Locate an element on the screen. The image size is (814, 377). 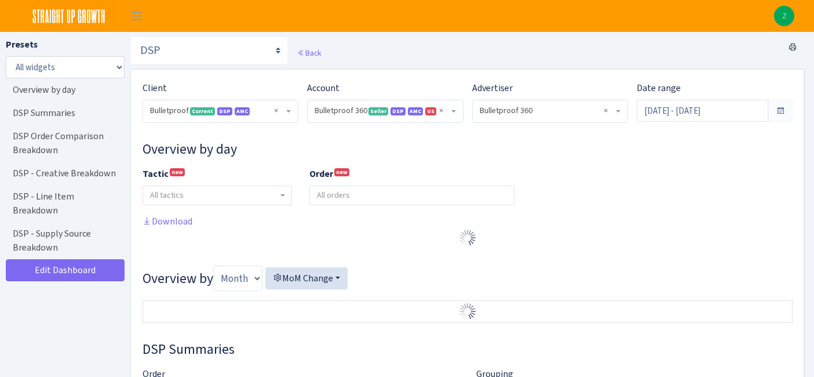
label: Account is located at coordinates (323, 88).